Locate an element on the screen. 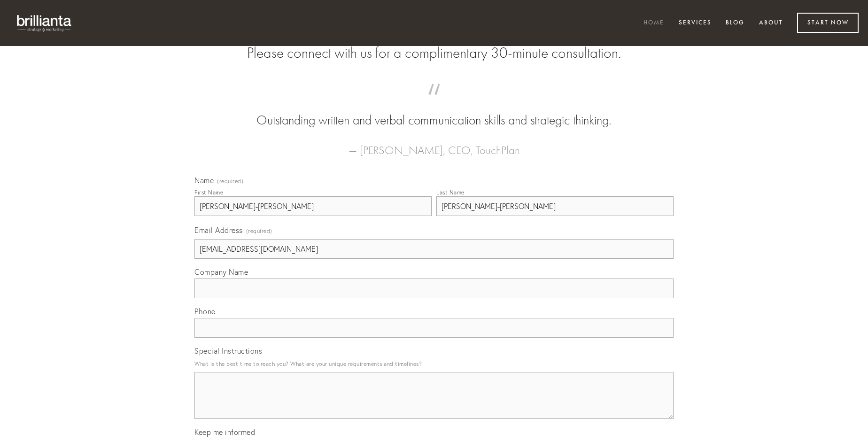 Image resolution: width=868 pixels, height=441 pixels. a: Home is located at coordinates (654, 23).